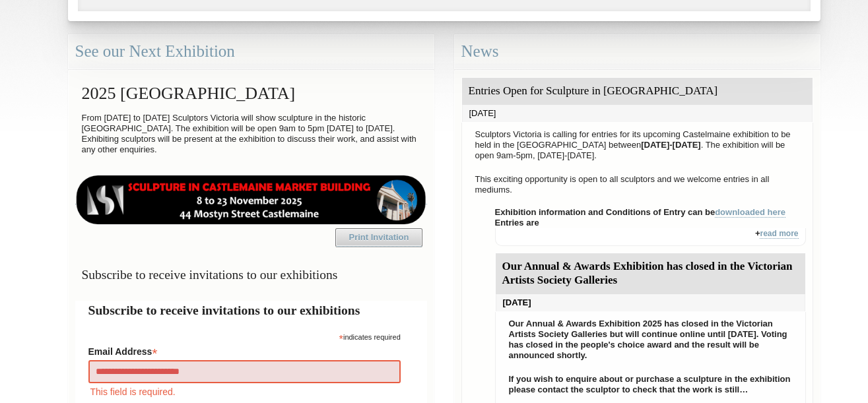  Describe the element at coordinates (637, 145) in the screenshot. I see `p: Sculptors Victoria is calling for entries for its upcoming Castelmaine exhibition to be held in t...` at that location.